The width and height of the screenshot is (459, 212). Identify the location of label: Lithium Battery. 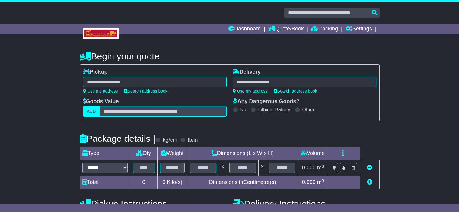
(274, 110).